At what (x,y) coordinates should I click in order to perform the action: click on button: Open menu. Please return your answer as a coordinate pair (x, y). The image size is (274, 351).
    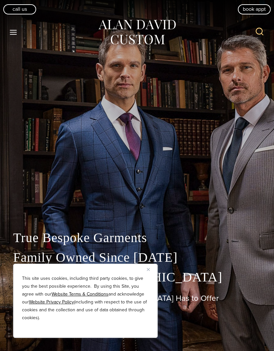
    Looking at the image, I should click on (13, 32).